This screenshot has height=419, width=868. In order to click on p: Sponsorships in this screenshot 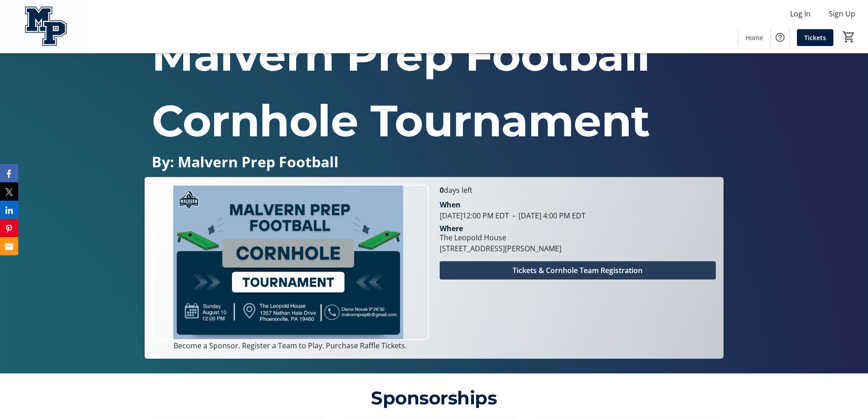, I will do `click(434, 398)`.